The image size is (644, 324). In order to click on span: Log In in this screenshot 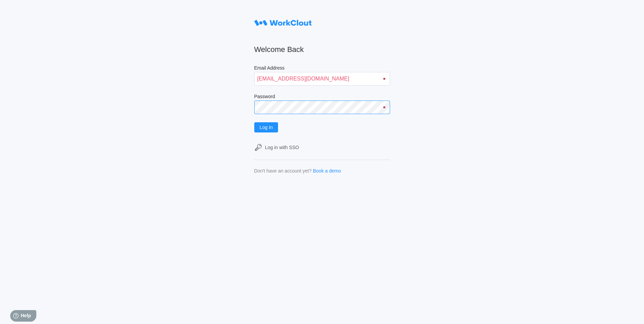, I will do `click(266, 128)`.